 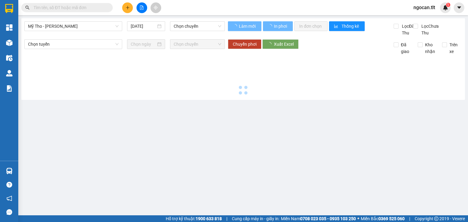 I want to click on span: Trên xe, so click(x=454, y=48).